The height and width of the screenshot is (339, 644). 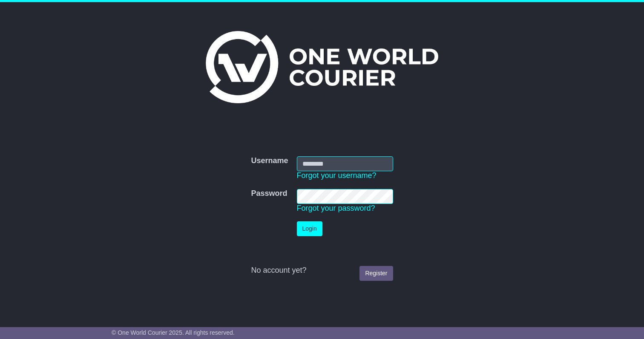 I want to click on a: Forgot your password?, so click(x=336, y=208).